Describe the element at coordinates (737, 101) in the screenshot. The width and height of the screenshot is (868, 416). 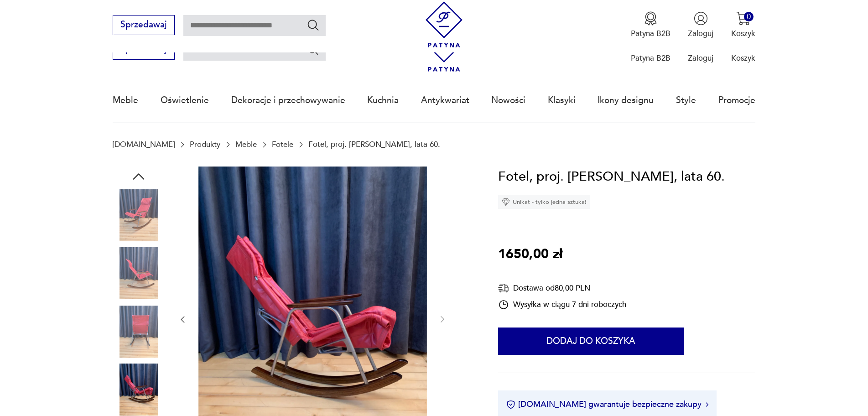
I see `a: Promocje` at that location.